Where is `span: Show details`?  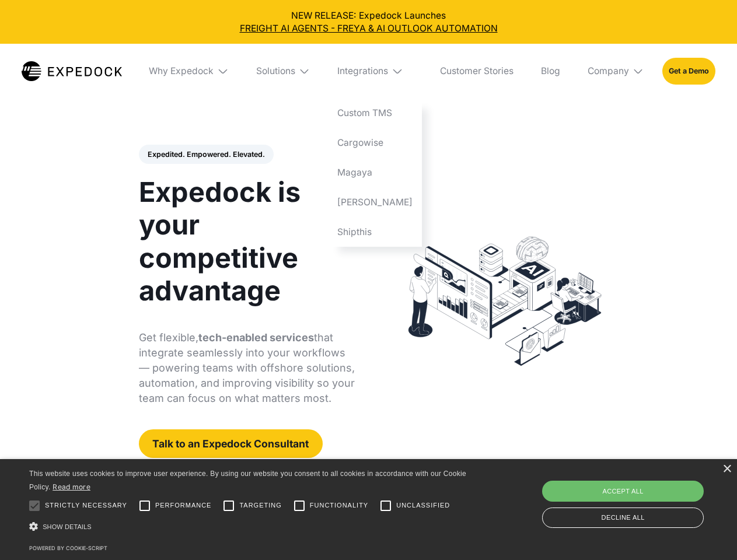
span: Show details is located at coordinates (67, 527).